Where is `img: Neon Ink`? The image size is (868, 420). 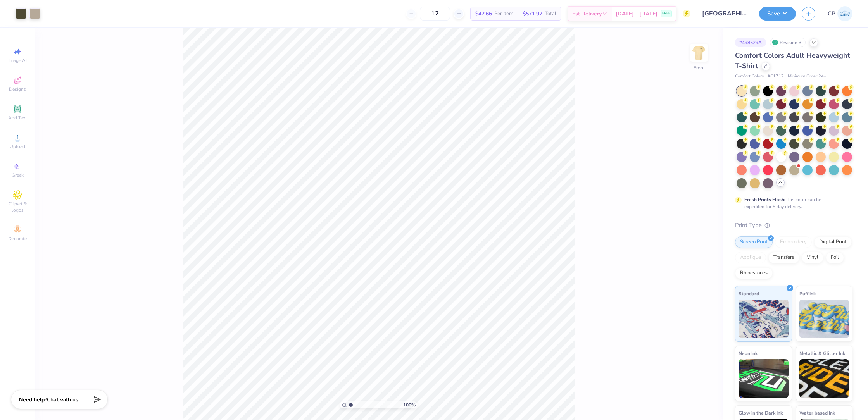 img: Neon Ink is located at coordinates (764, 379).